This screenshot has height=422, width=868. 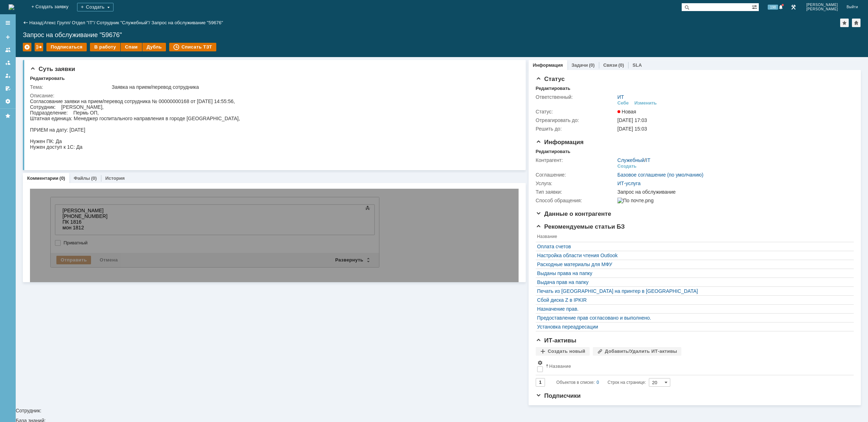 I want to click on a: Настройка области чтения Outlook, so click(x=693, y=255).